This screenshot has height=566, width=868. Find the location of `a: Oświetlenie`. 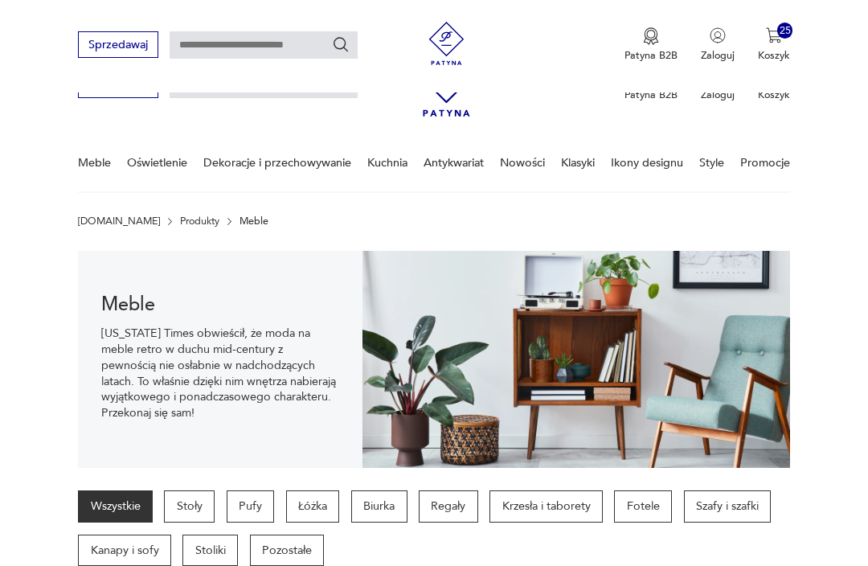

a: Oświetlenie is located at coordinates (157, 162).